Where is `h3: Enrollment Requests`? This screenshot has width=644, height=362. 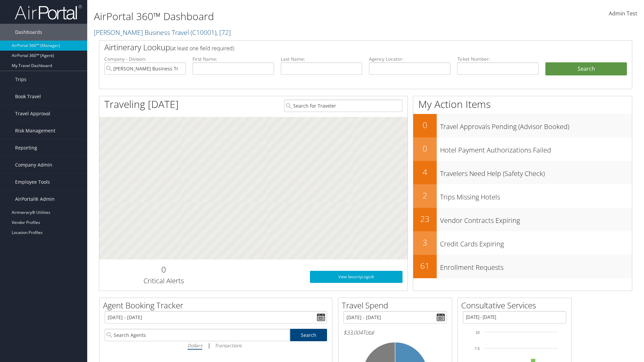
h3: Enrollment Requests is located at coordinates (536, 266).